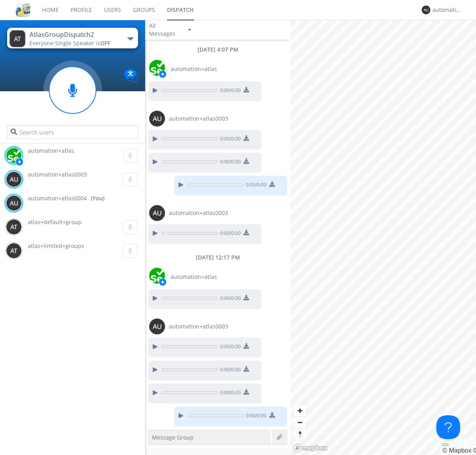 Image resolution: width=476 pixels, height=455 pixels. I want to click on span: automation+atlas0004, so click(57, 198).